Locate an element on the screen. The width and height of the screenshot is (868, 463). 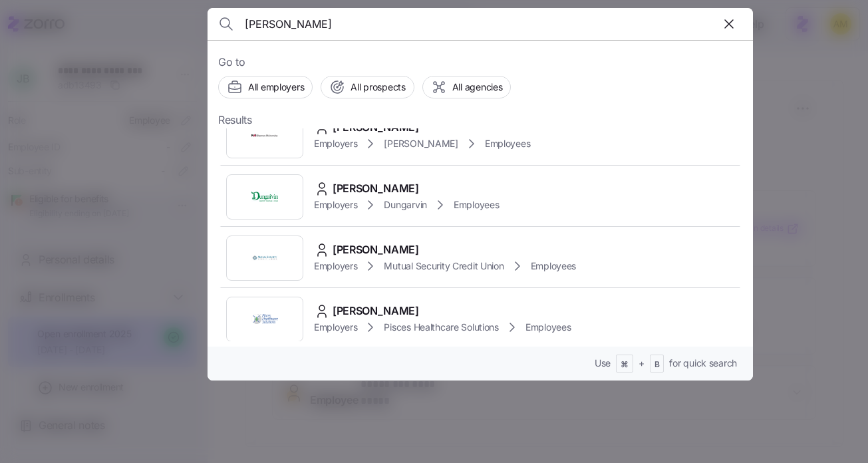
span: All prospects is located at coordinates (377, 87).